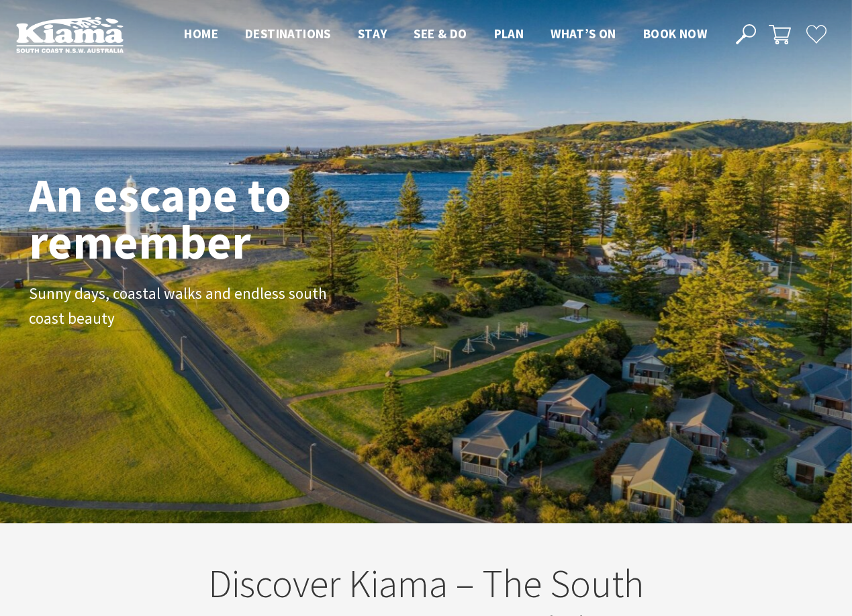  I want to click on span: Stay, so click(373, 34).